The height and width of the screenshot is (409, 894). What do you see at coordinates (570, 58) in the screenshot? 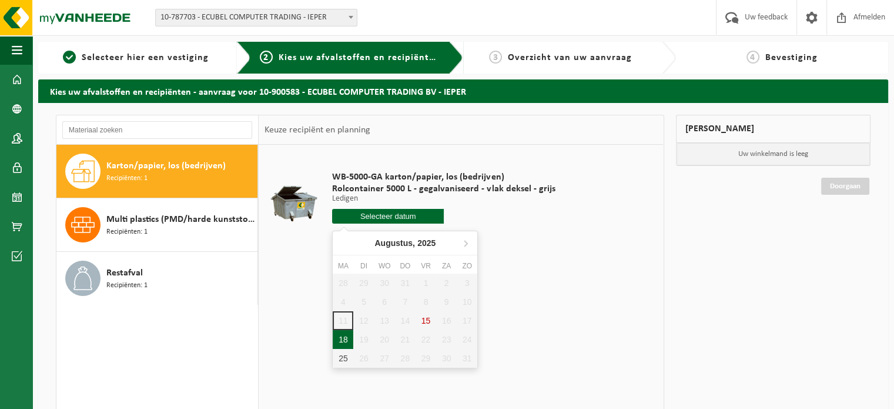
I see `span: Overzicht van uw aanvraag` at bounding box center [570, 58].